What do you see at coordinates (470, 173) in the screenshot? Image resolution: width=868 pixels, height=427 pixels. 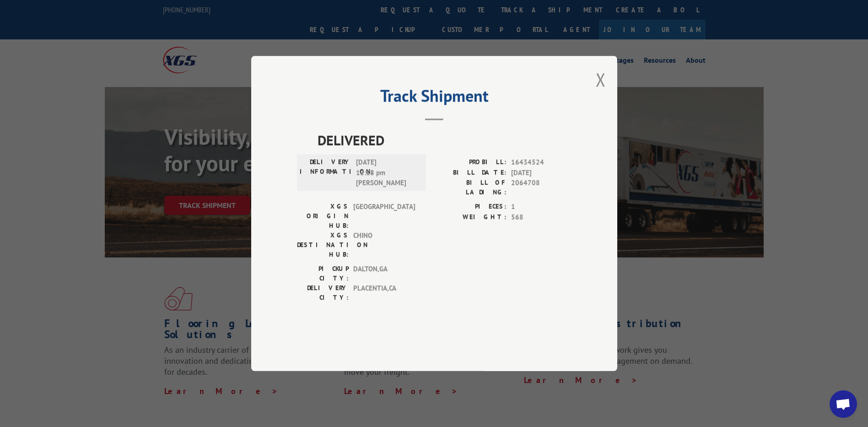 I see `label: BILL DATE:` at bounding box center [470, 173].